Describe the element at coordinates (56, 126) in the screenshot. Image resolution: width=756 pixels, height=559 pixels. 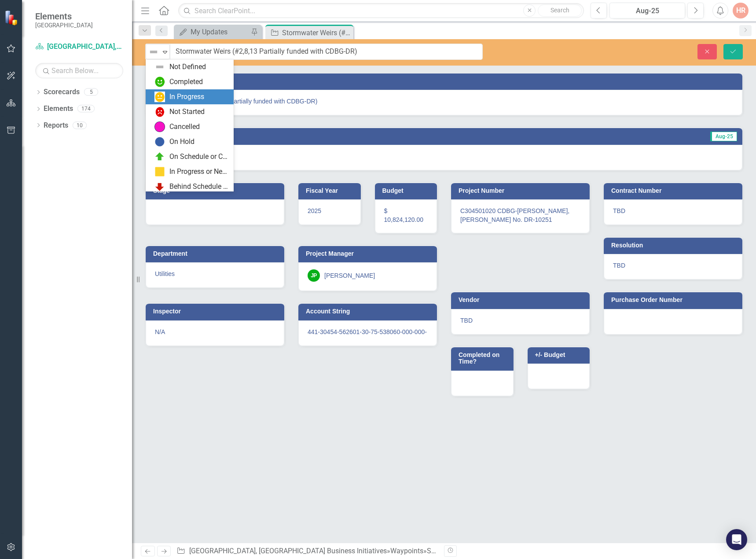
I see `a: Reports` at that location.